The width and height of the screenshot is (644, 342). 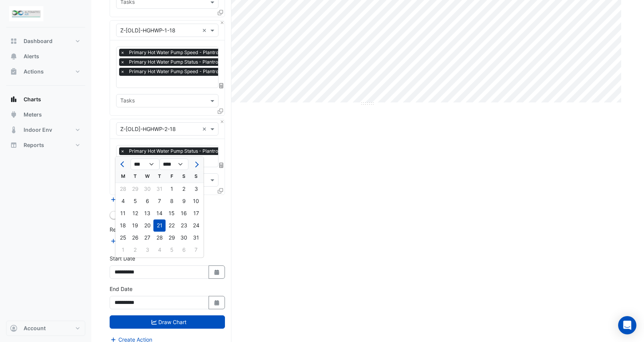 What do you see at coordinates (14, 72) in the screenshot?
I see `app-icon: Actions` at bounding box center [14, 72].